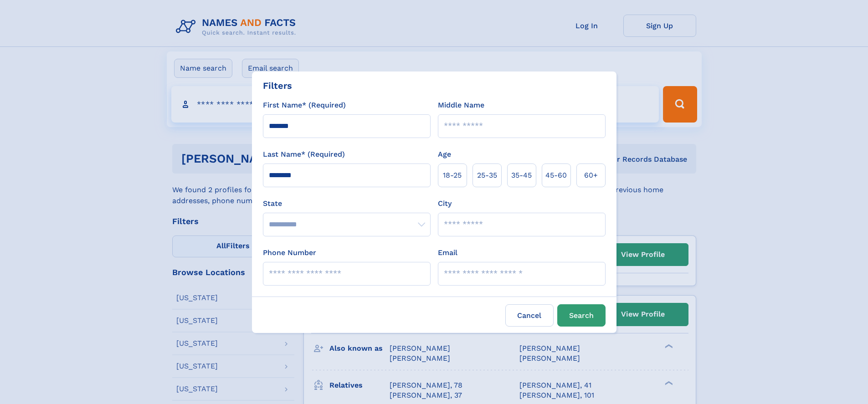 Image resolution: width=868 pixels, height=404 pixels. Describe the element at coordinates (347, 204) in the screenshot. I see `label: State` at that location.